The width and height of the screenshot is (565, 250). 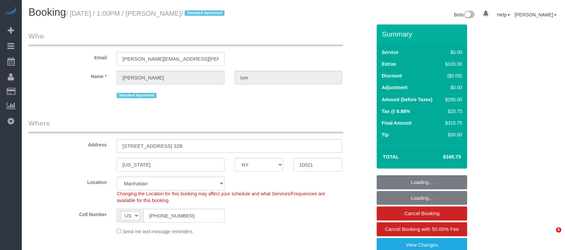 I want to click on a: Cancel Booking with 50.00% Fee, so click(x=422, y=229).